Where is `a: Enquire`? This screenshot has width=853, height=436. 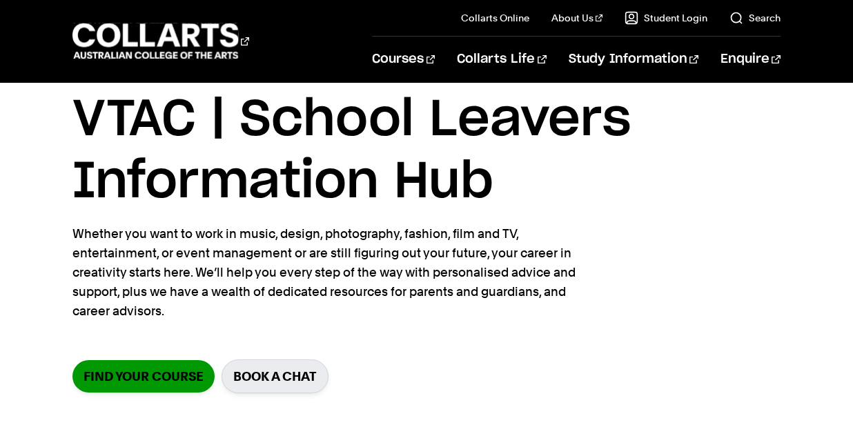 a: Enquire is located at coordinates (750, 59).